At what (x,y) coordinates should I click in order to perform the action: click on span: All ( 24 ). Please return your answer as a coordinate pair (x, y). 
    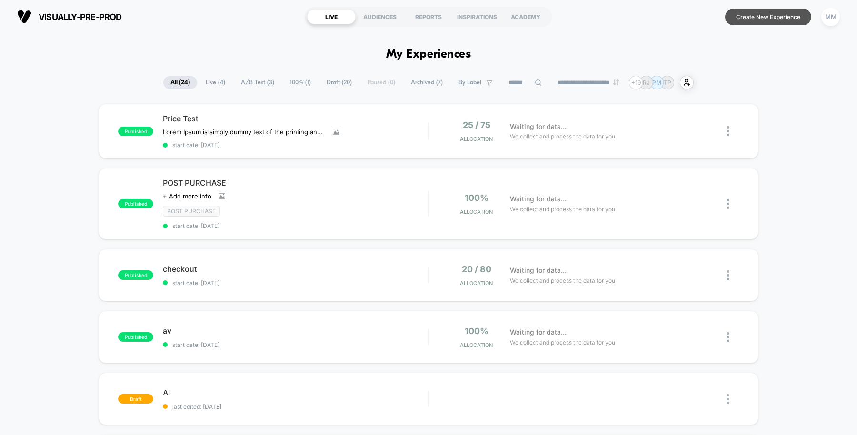
    Looking at the image, I should click on (180, 82).